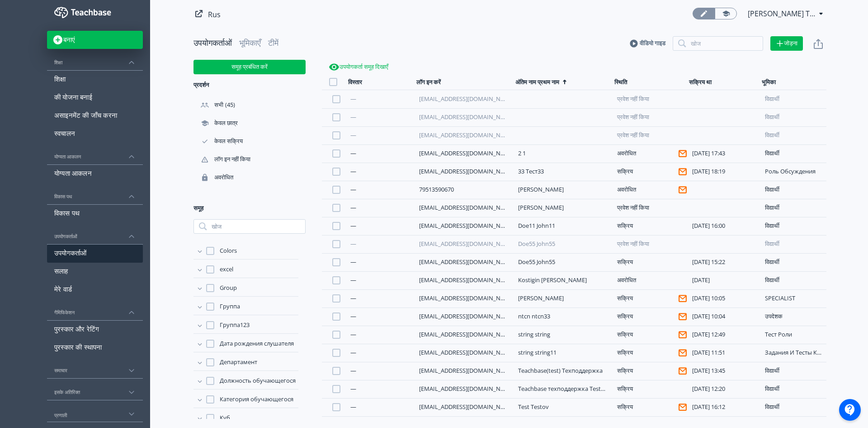 This screenshot has width=868, height=428. Describe the element at coordinates (229, 251) in the screenshot. I see `span: Colors` at that location.